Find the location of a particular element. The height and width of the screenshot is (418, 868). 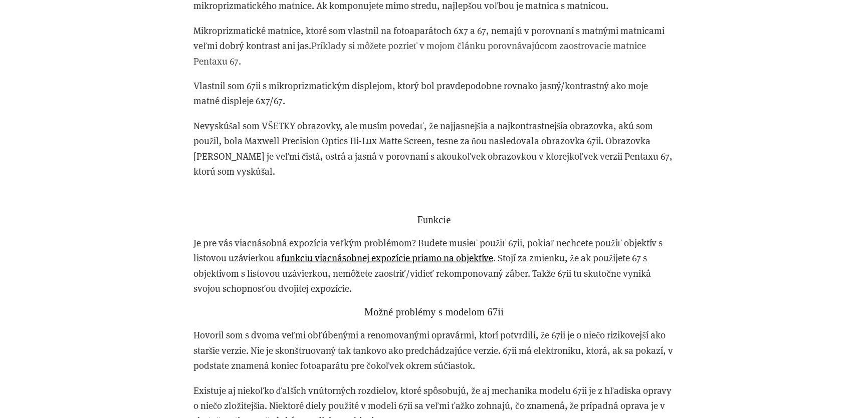

font: Nevyskúšal som VŠETKY obrazovky, ale musím povedať, že najjasnejšia a najkontrastnejšia obrazovka... is located at coordinates (434, 148).